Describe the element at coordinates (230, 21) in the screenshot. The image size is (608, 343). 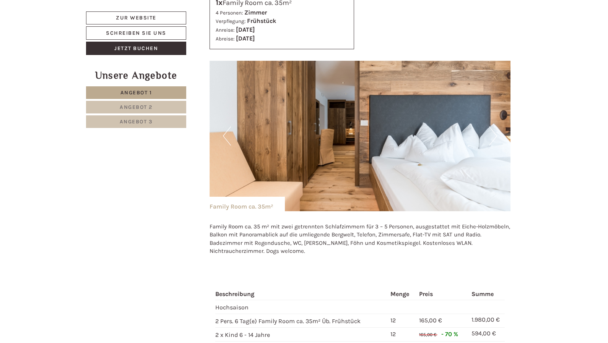
I see `small: Verpflegung:` at that location.